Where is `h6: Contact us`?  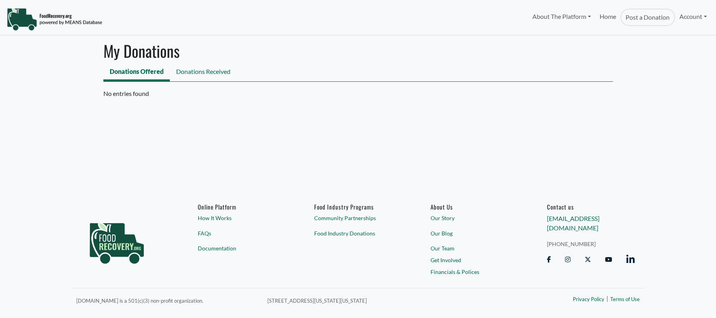 h6: Contact us is located at coordinates (590, 207).